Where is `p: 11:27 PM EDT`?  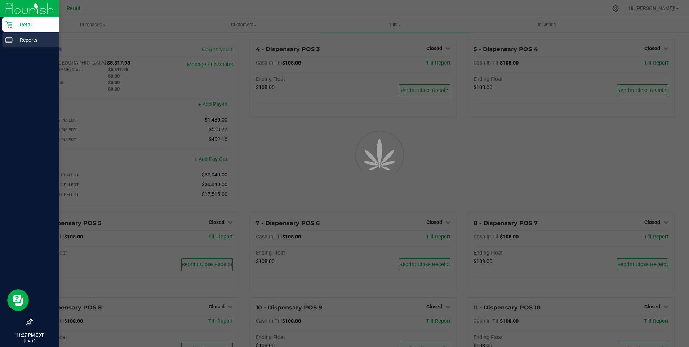 p: 11:27 PM EDT is located at coordinates (30, 335).